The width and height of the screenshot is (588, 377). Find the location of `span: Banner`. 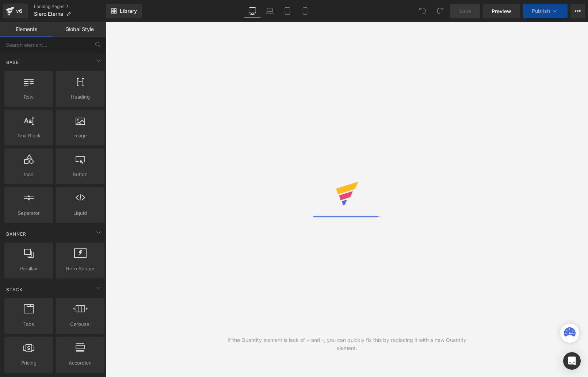

span: Banner is located at coordinates (16, 234).